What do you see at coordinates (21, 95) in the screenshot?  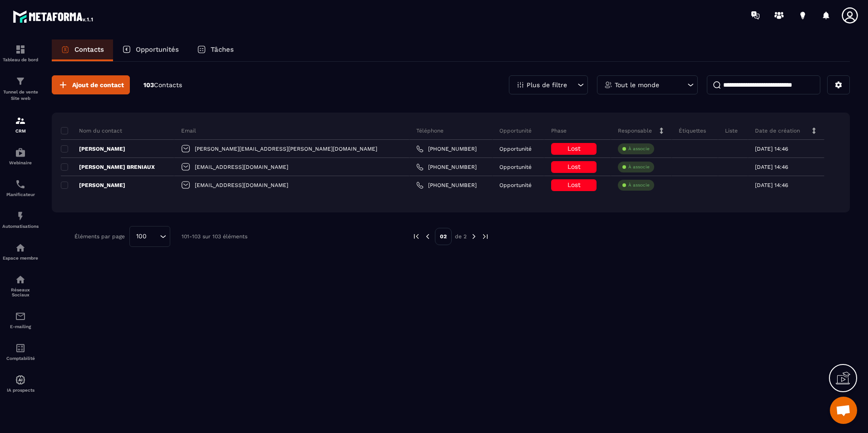 I see `p: Tunnel de vente Site web` at bounding box center [21, 95].